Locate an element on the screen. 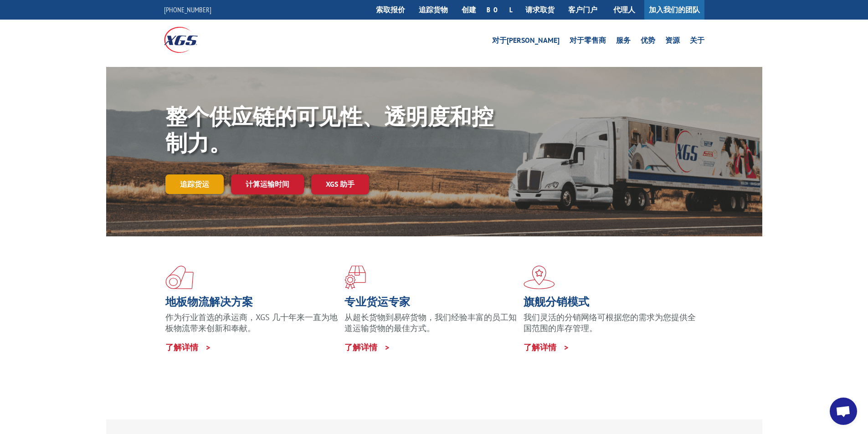 The image size is (868, 434). font: 关于 is located at coordinates (697, 40).